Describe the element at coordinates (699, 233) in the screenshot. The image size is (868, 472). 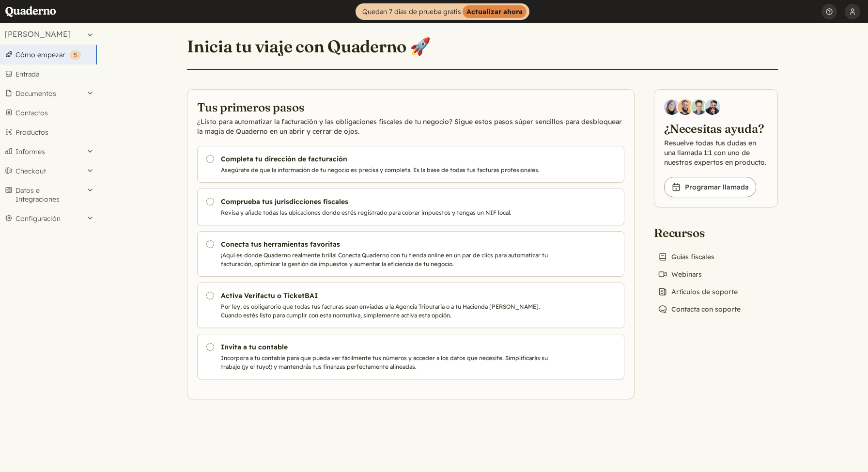
I see `h2: Recursos` at that location.